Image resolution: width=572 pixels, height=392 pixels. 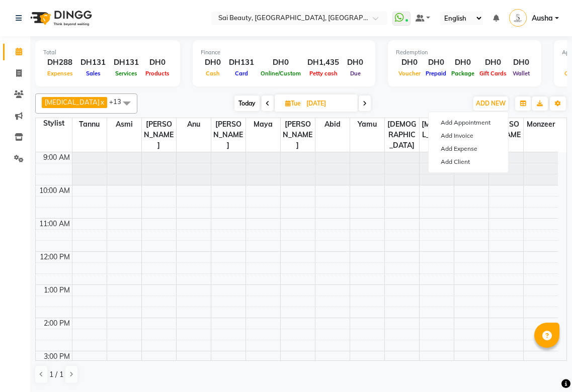 What do you see at coordinates (108, 52) in the screenshot?
I see `div: Total` at bounding box center [108, 52].